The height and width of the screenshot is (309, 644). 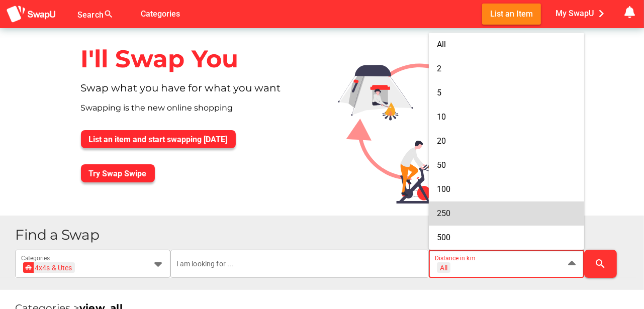 I want to click on span: 500, so click(x=443, y=237).